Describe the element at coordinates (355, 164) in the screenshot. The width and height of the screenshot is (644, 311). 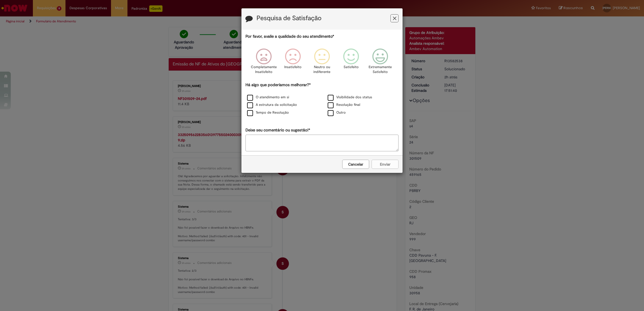
I see `button: Cancelar` at that location.